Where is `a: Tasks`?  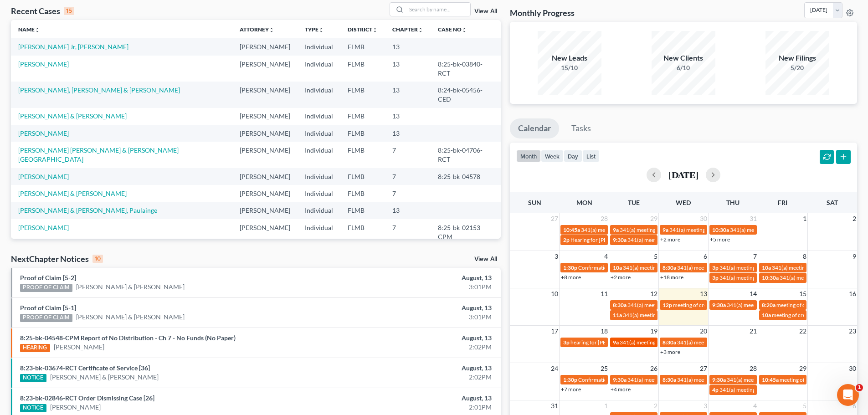 a: Tasks is located at coordinates (581, 128).